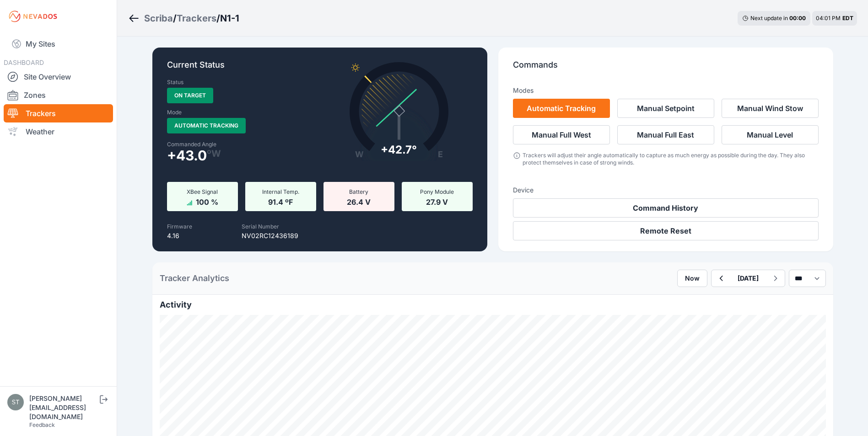 The height and width of the screenshot is (436, 868). What do you see at coordinates (158, 18) in the screenshot?
I see `div: Scriba` at bounding box center [158, 18].